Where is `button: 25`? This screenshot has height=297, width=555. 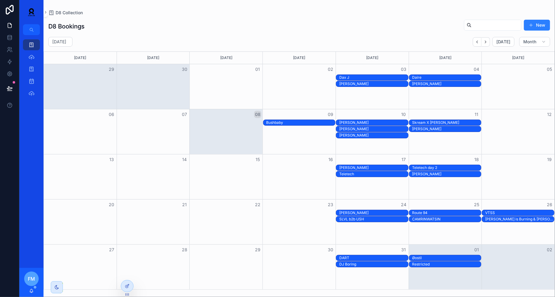 button: 25 is located at coordinates (477, 204).